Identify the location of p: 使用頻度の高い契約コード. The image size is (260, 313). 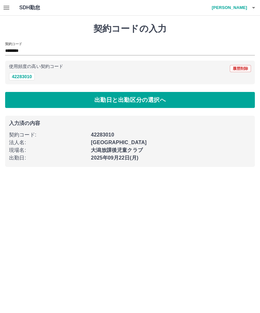
(36, 67).